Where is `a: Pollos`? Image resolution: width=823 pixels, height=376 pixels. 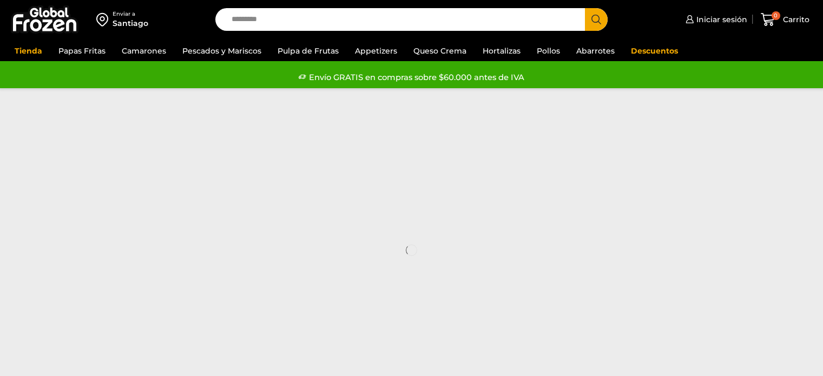 a: Pollos is located at coordinates (548, 51).